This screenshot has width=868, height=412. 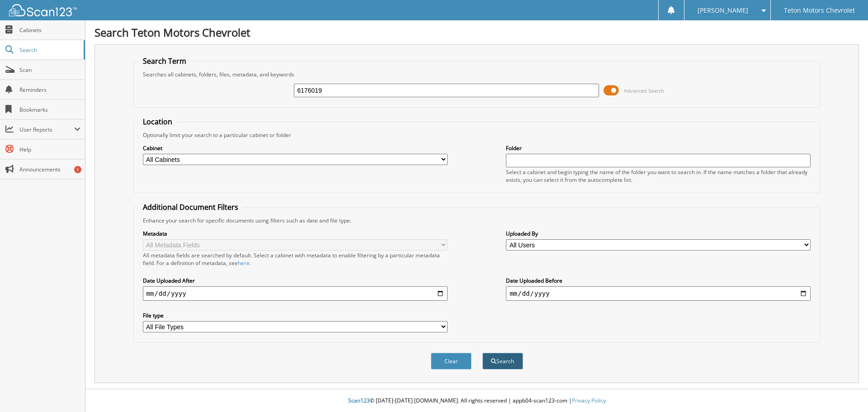 What do you see at coordinates (164, 61) in the screenshot?
I see `legend: Search Term` at bounding box center [164, 61].